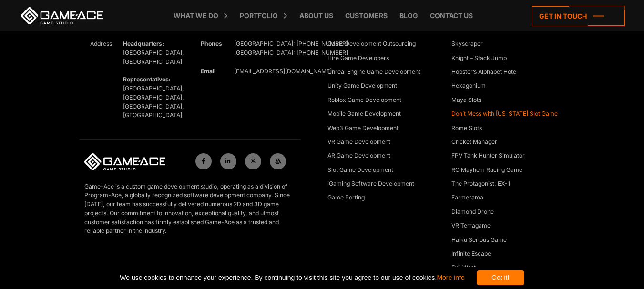 The height and width of the screenshot is (289, 644). What do you see at coordinates (362, 86) in the screenshot?
I see `a: Unity Game Development` at bounding box center [362, 86].